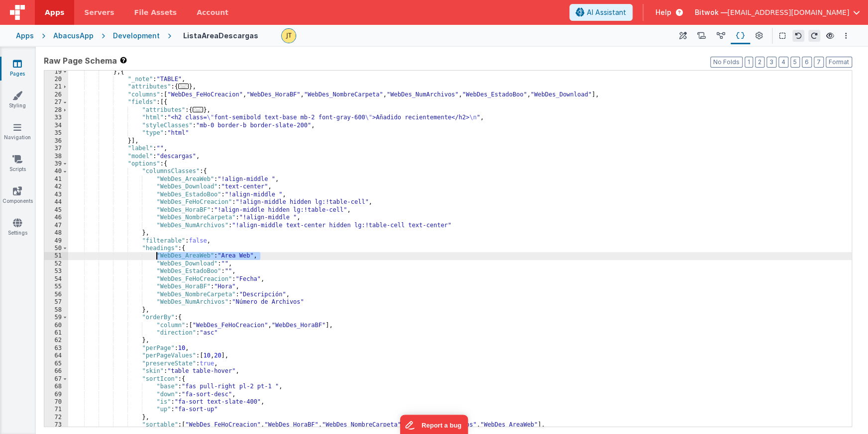 Image resolution: width=868 pixels, height=434 pixels. Describe the element at coordinates (57, 348) in the screenshot. I see `div: 63` at that location.